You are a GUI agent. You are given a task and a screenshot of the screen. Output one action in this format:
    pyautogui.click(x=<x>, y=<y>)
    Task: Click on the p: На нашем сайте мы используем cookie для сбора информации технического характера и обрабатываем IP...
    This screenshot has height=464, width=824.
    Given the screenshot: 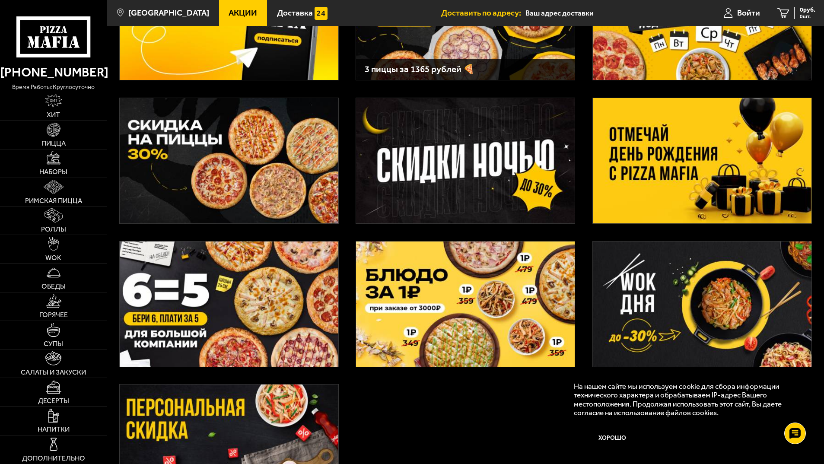 What is the action you would take?
    pyautogui.click(x=686, y=399)
    